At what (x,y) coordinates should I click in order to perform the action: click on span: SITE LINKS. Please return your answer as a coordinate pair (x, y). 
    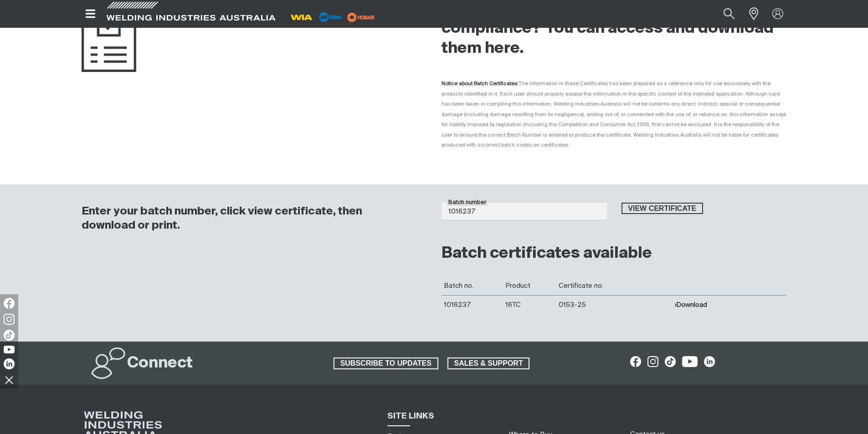
    Looking at the image, I should click on (410, 416).